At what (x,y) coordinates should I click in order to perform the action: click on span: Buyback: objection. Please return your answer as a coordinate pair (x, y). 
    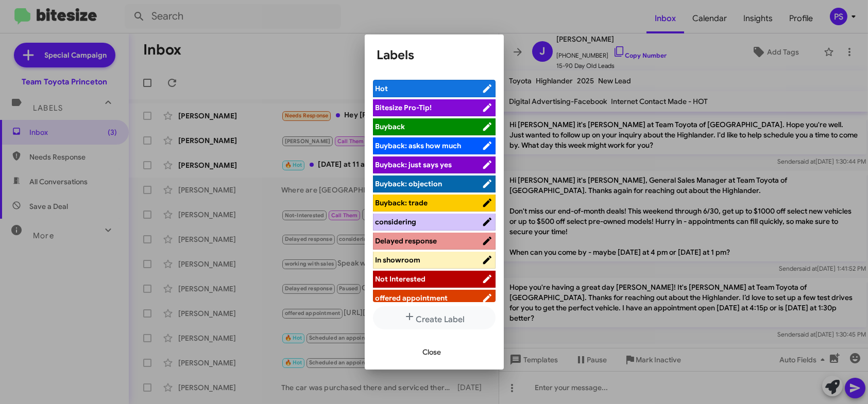
    Looking at the image, I should click on (409, 184).